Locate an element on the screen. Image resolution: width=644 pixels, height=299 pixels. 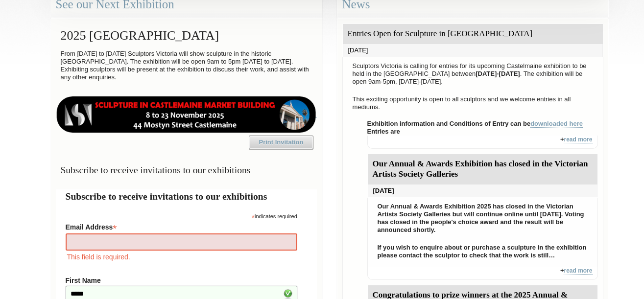
div: Our Annual & Awards Exhibition has closed in the Victorian Artists Society Galleries is located at coordinates (482, 169).